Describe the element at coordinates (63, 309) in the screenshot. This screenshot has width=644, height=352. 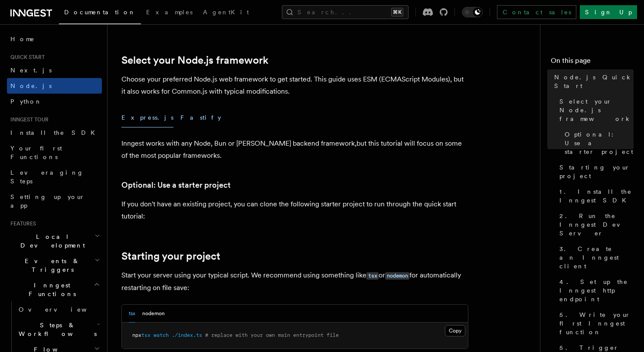
I see `span: Overview` at that location.